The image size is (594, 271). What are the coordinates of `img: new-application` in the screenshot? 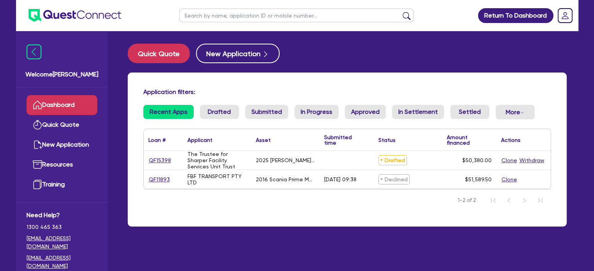 It's located at (37, 145).